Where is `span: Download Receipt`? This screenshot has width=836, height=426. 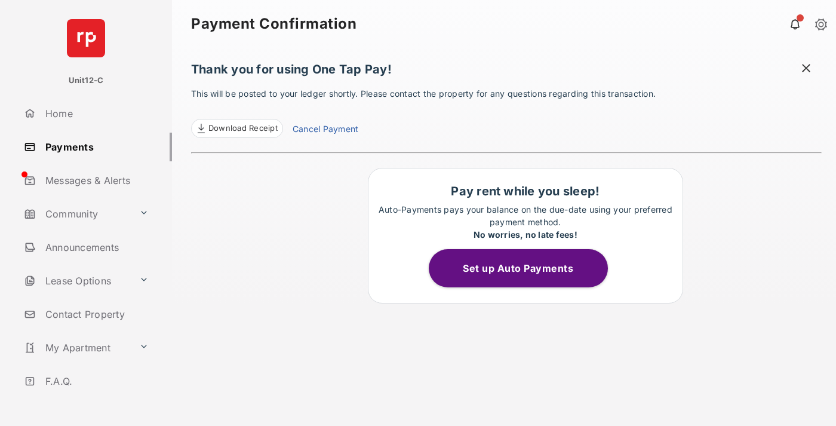
span: Download Receipt is located at coordinates (243, 128).